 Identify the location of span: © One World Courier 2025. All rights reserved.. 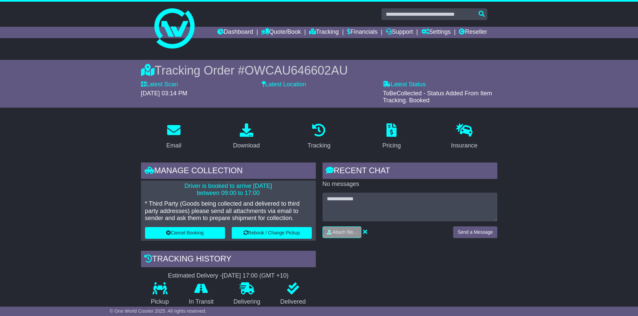
(158, 311).